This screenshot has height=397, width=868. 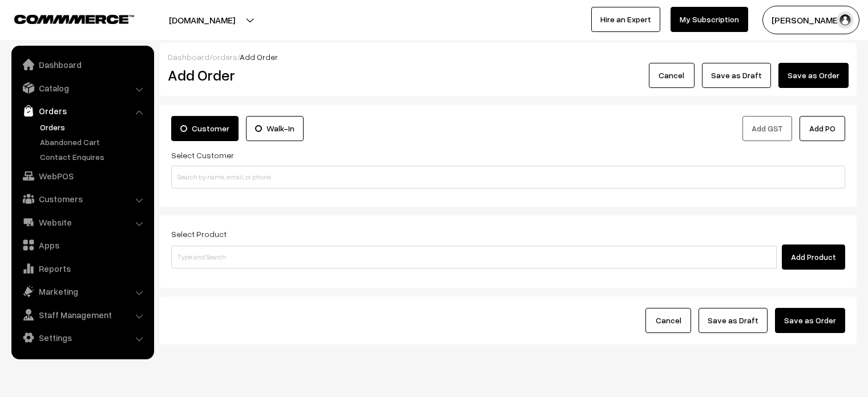 What do you see at coordinates (82, 268) in the screenshot?
I see `a: Reports` at bounding box center [82, 268].